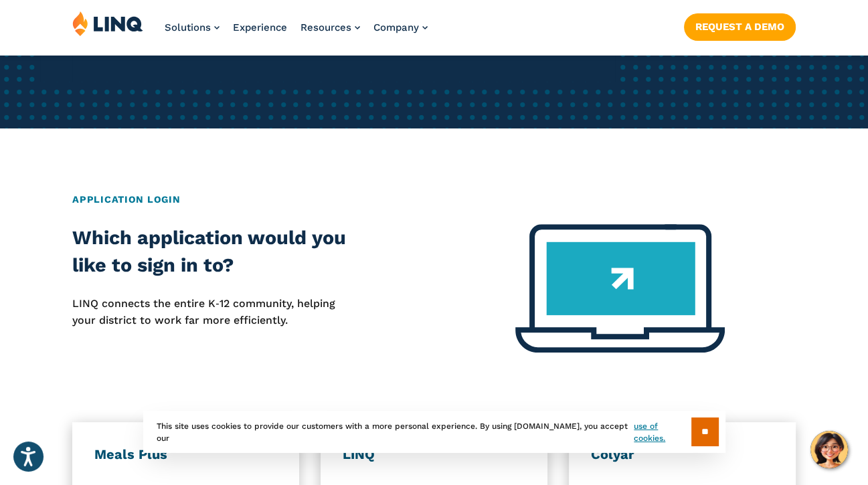 The width and height of the screenshot is (868, 485). I want to click on a: Experience, so click(259, 27).